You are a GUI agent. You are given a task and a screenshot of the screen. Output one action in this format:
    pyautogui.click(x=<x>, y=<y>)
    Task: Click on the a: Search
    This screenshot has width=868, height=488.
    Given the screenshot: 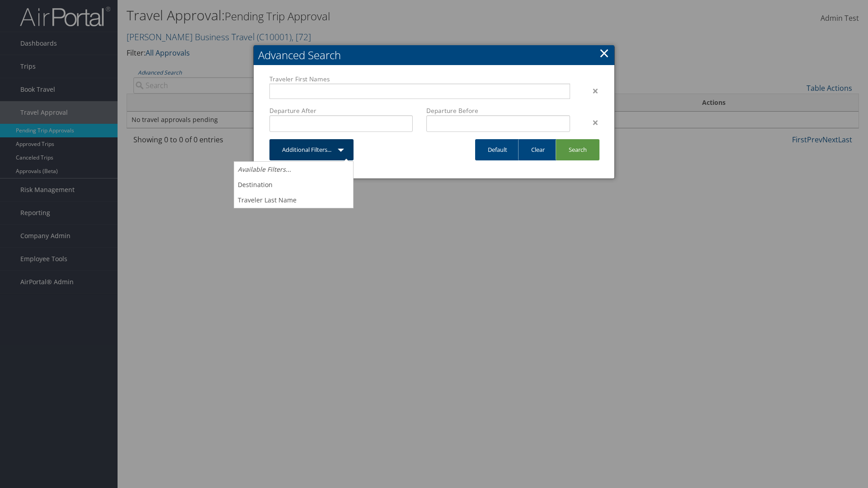 What is the action you would take?
    pyautogui.click(x=577, y=150)
    